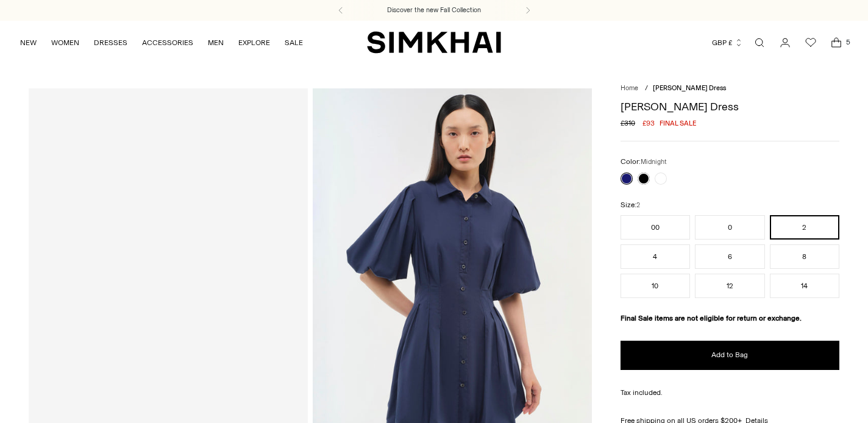 The width and height of the screenshot is (868, 423). What do you see at coordinates (730, 355) in the screenshot?
I see `span: Add to Bag` at bounding box center [730, 355].